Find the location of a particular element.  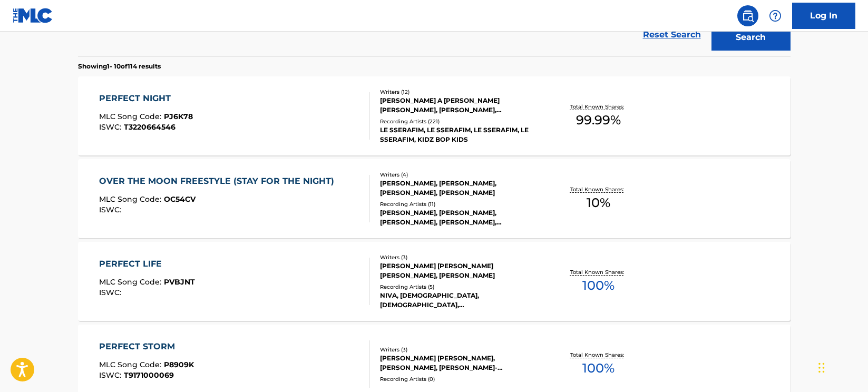

a: Public Search is located at coordinates (748, 16).